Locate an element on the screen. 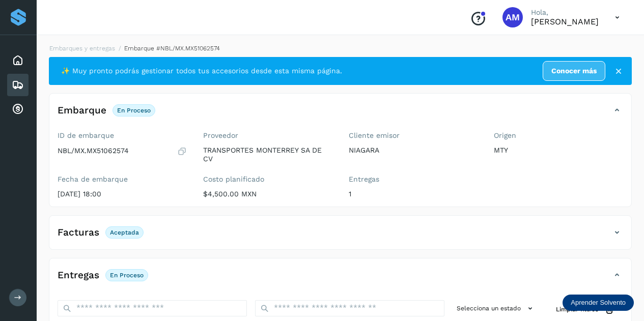  div: EntregasEn proceso is located at coordinates (341, 279).